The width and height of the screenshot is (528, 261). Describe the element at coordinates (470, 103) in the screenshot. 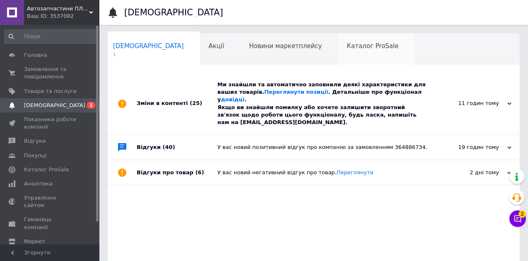

I see `div: 11 годин тому` at that location.